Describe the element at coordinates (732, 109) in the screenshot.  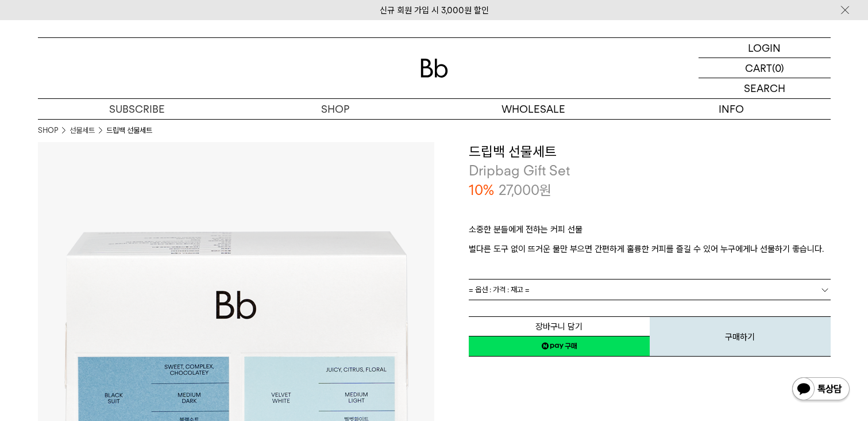
I see `p: INFO` at that location.